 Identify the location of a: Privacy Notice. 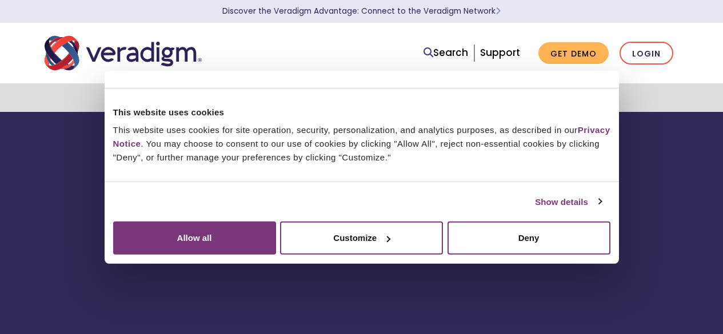
(362, 137).